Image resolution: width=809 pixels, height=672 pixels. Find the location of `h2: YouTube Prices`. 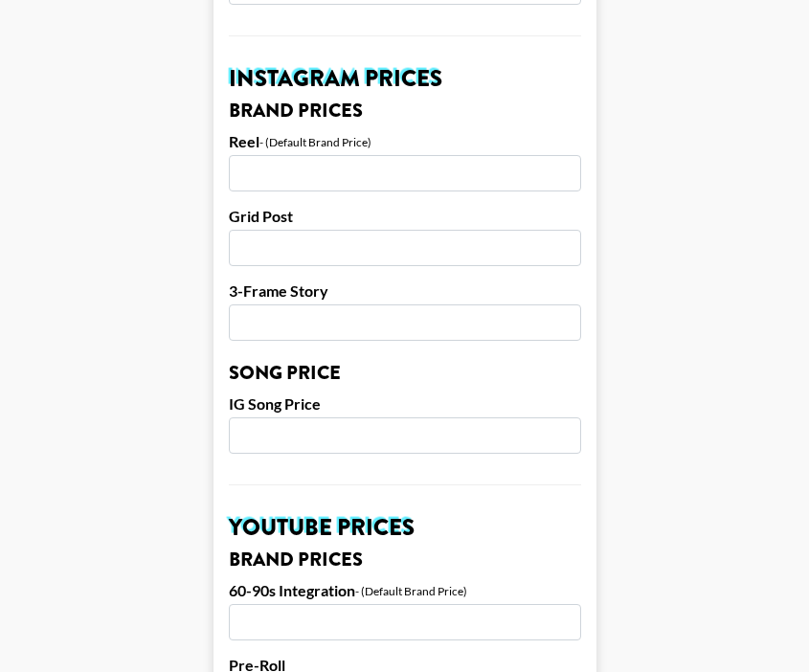

h2: YouTube Prices is located at coordinates (405, 528).